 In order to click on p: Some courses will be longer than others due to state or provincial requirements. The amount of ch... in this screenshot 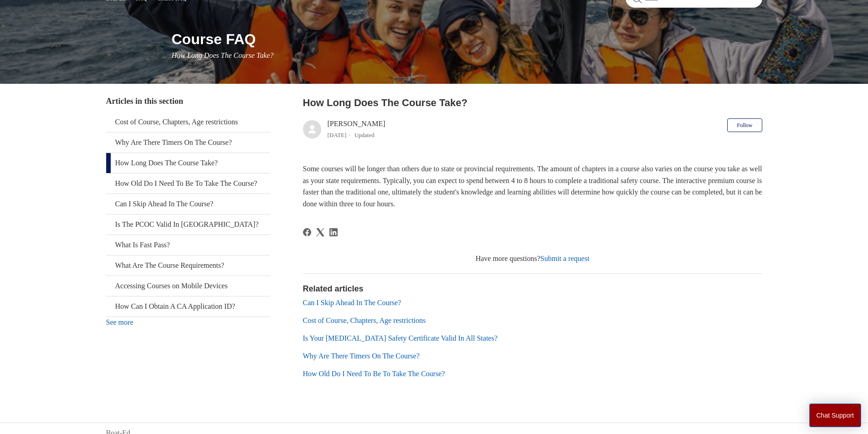, I will do `click(532, 186)`.